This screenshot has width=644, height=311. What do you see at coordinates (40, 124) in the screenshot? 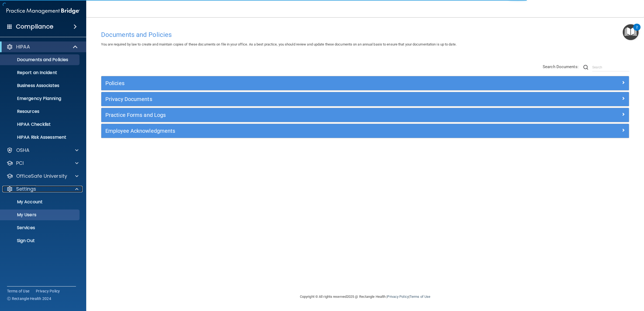
I see `p: HIPAA Checklist` at bounding box center [40, 124].